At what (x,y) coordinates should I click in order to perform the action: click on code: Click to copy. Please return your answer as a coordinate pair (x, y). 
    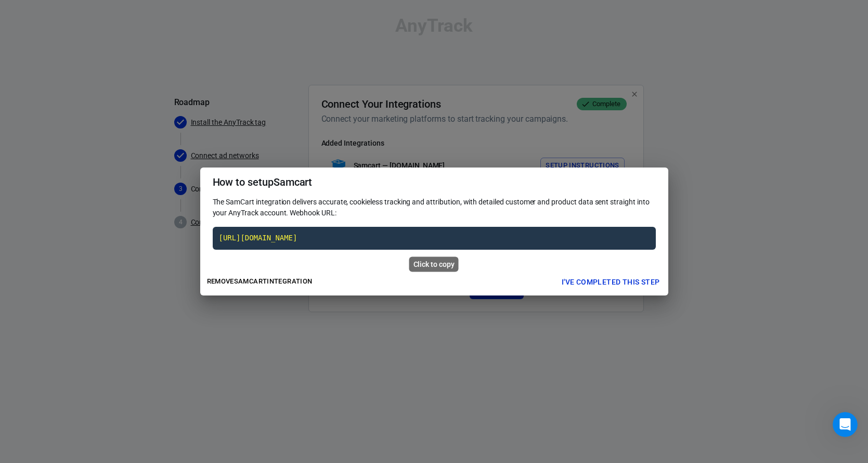
    Looking at the image, I should click on (434, 238).